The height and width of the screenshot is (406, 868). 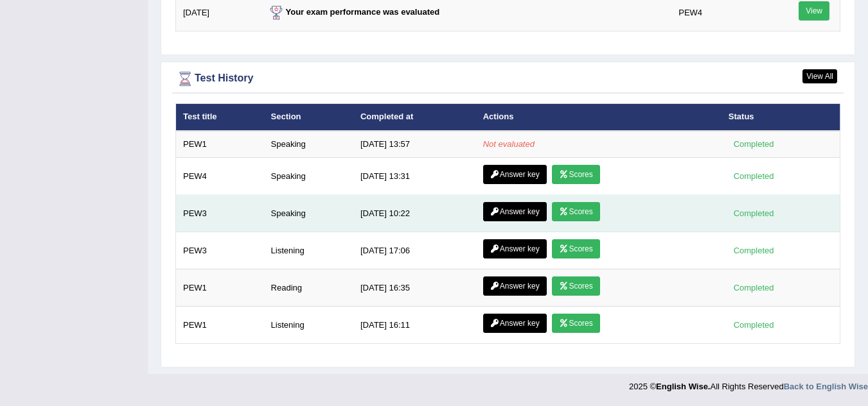 I want to click on div: 2025 © All Rights Reserved, so click(x=748, y=383).